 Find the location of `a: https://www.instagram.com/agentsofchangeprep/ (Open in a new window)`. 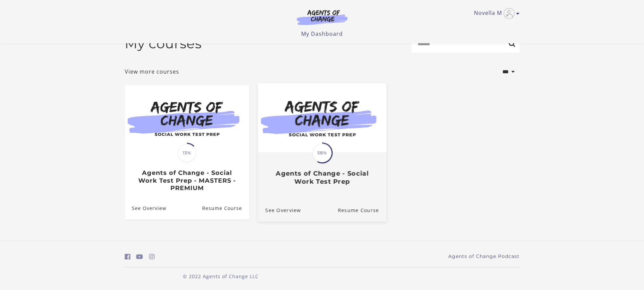

a: https://www.instagram.com/agentsofchangeprep/ (Open in a new window) is located at coordinates (152, 257).